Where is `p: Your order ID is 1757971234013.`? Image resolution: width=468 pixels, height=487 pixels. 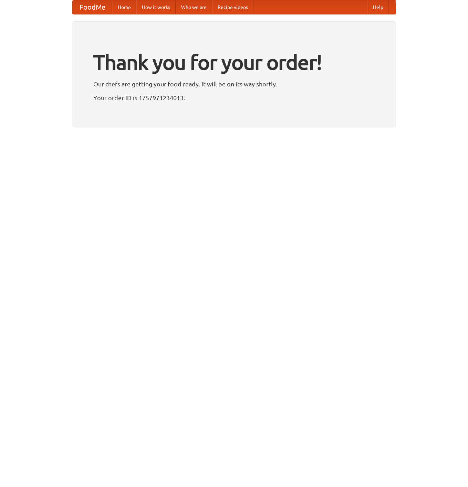
p: Your order ID is 1757971234013. is located at coordinates (234, 98).